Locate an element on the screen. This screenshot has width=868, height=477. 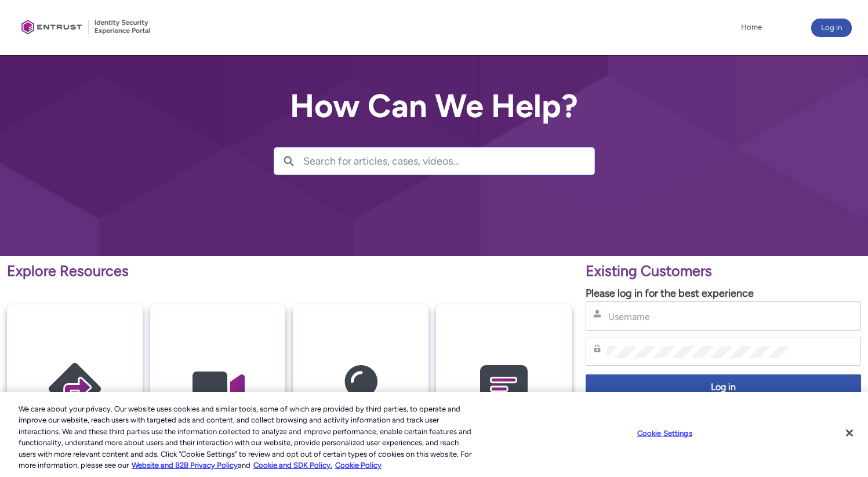
a: Cookie and SDK Policy. is located at coordinates (292, 465).